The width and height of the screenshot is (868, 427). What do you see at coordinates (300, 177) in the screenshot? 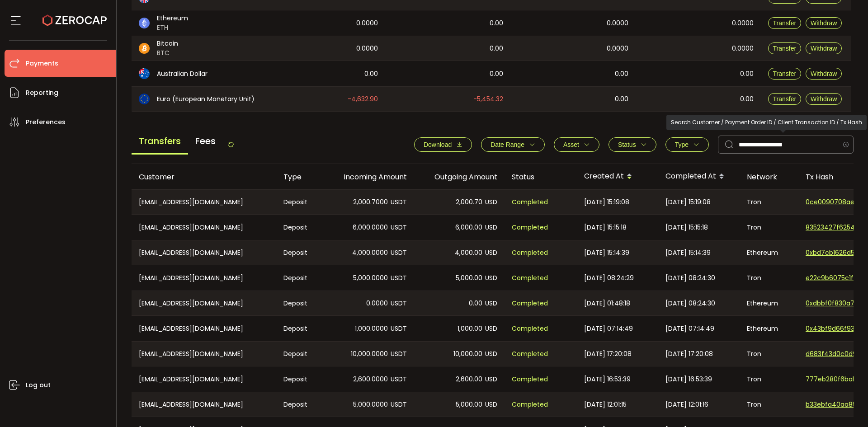
I see `div: Type` at bounding box center [300, 177].